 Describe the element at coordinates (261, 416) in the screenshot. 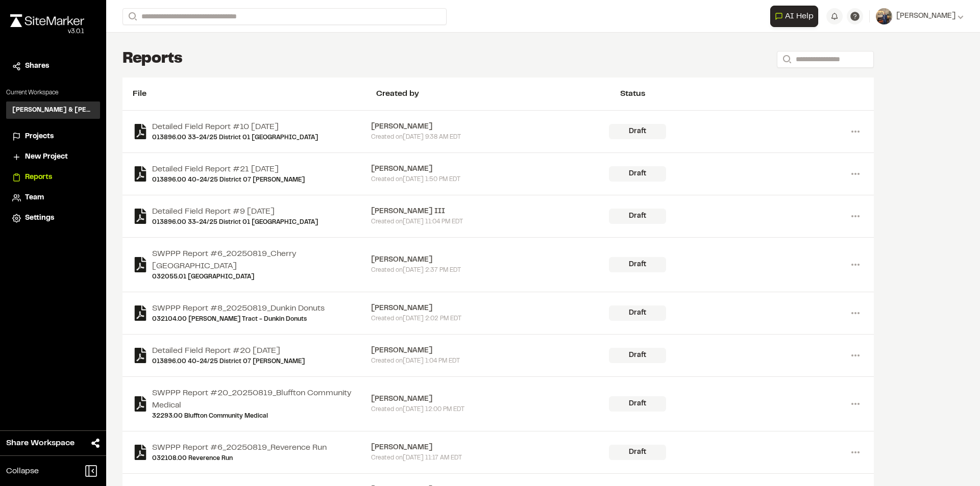

I see `a: 32293.00 Bluffton Community Medical` at that location.